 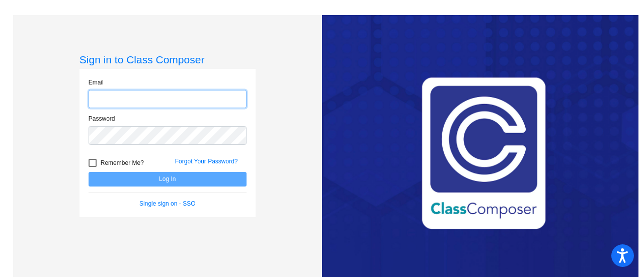 What do you see at coordinates (102, 118) in the screenshot?
I see `label: Password` at bounding box center [102, 118].